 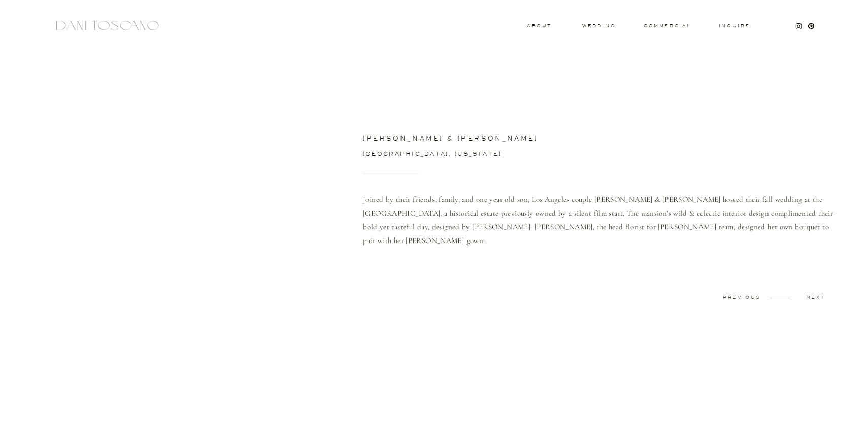 What do you see at coordinates (598, 25) in the screenshot?
I see `a: wedding` at bounding box center [598, 25].